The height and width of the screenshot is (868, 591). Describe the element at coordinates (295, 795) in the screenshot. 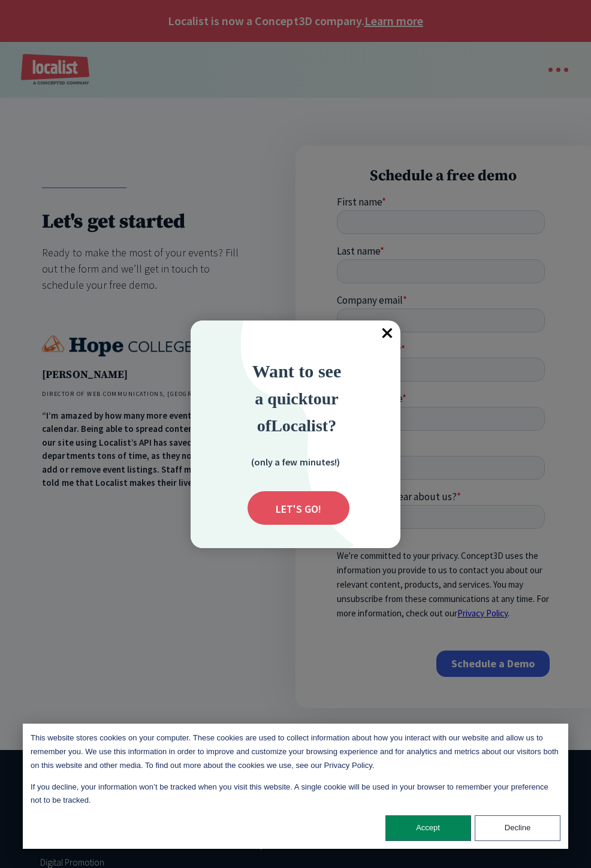

I see `span: If you decline, your information won’t be tracked when you visit this website. A single cookie wi...` at that location.